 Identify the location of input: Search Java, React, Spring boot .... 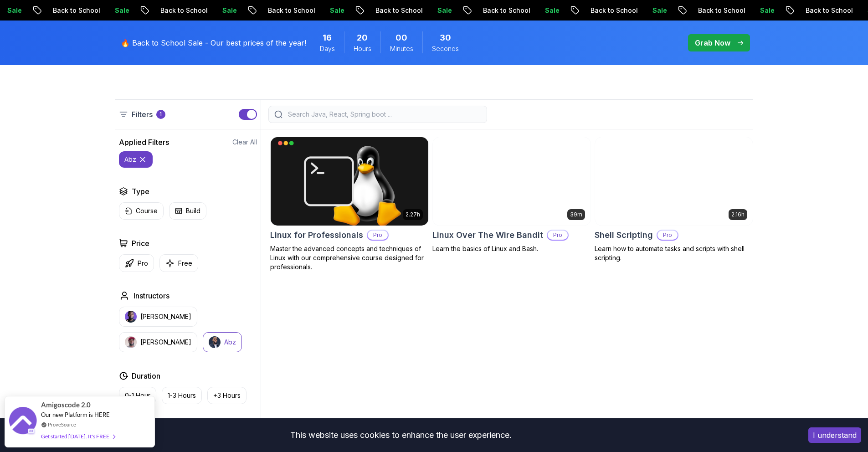
(384, 114).